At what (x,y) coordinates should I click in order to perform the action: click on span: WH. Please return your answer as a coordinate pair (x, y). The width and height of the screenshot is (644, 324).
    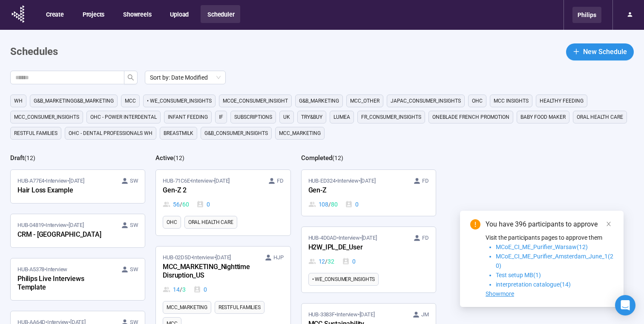
    Looking at the image, I should click on (18, 101).